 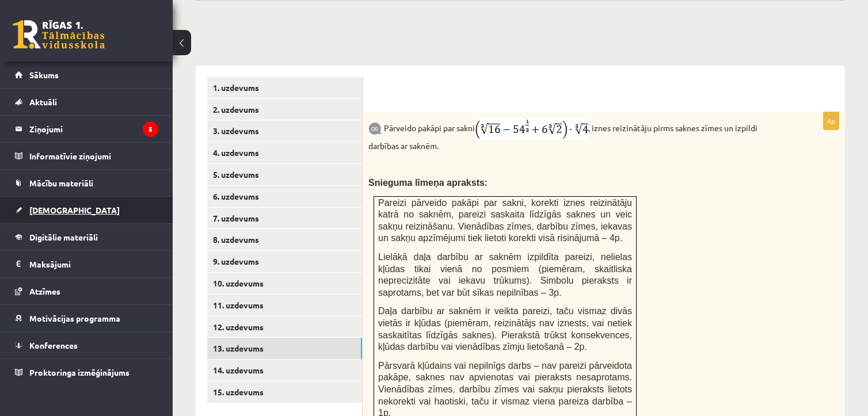 I want to click on span: Motivācijas programma, so click(x=75, y=318).